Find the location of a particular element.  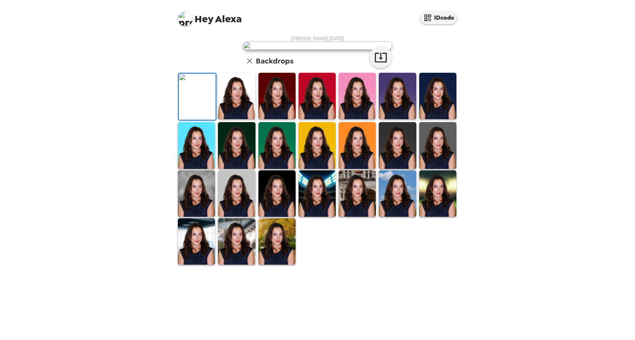

img: user is located at coordinates (317, 46).